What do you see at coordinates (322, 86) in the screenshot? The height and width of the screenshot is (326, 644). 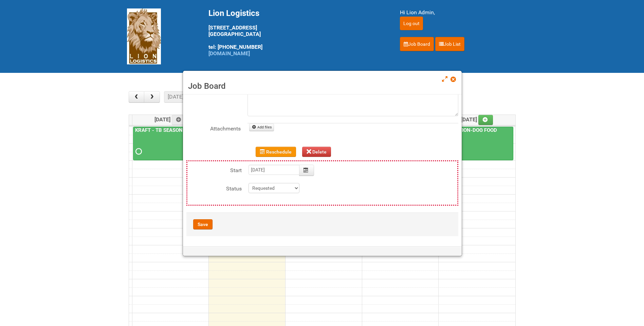 I see `h3: Job Board` at bounding box center [322, 86].